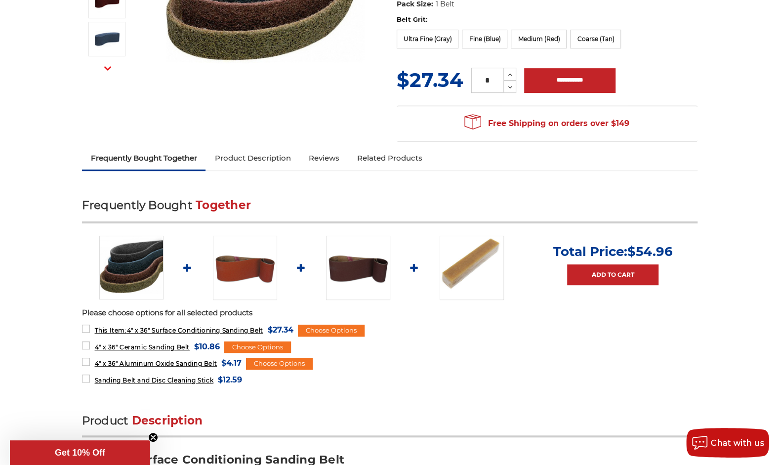 Image resolution: width=779 pixels, height=465 pixels. What do you see at coordinates (154, 380) in the screenshot?
I see `span: Sanding Belt and Disc Cleaning Stick` at bounding box center [154, 380].